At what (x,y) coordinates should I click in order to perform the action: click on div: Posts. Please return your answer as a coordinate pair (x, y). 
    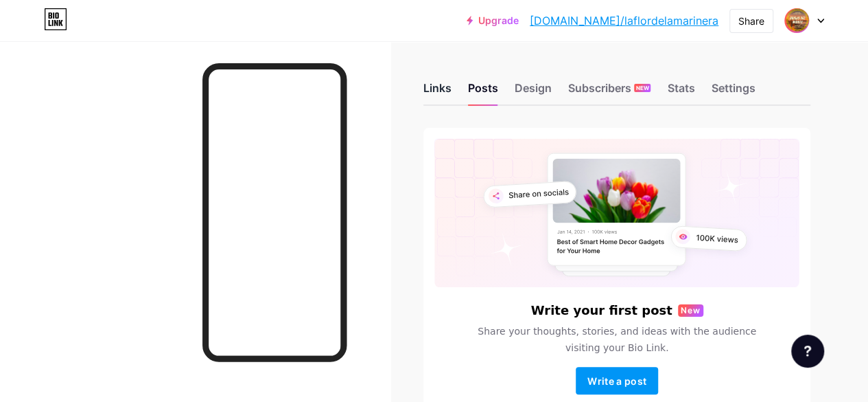
    Looking at the image, I should click on (483, 92).